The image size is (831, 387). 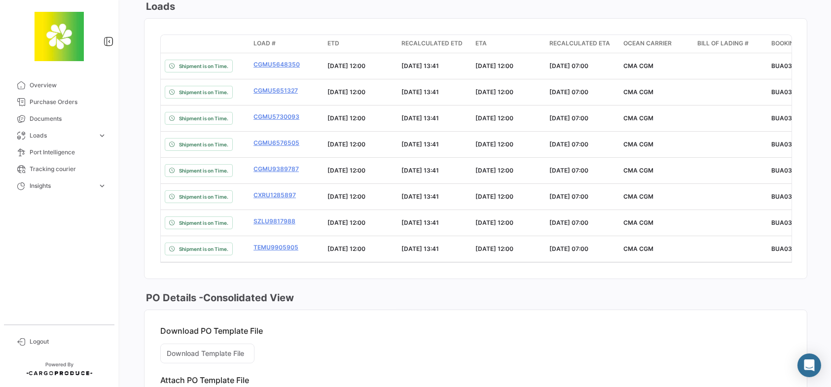 What do you see at coordinates (219, 298) in the screenshot?
I see `h3: PO Details - Consolidated View` at bounding box center [219, 298].